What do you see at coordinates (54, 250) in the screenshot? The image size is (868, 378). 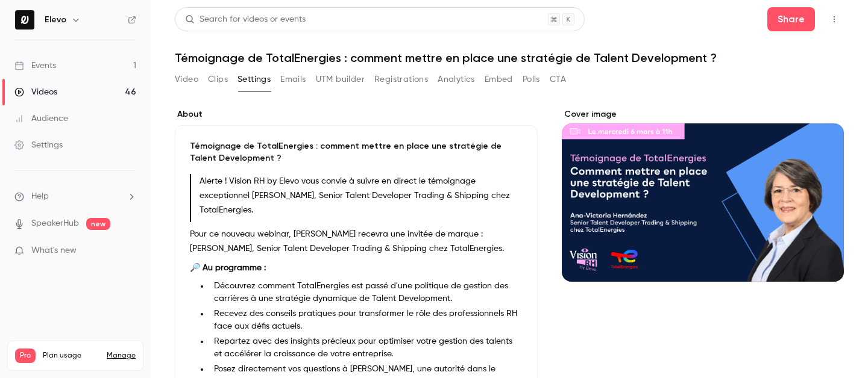 I see `span: What's new` at bounding box center [54, 250].